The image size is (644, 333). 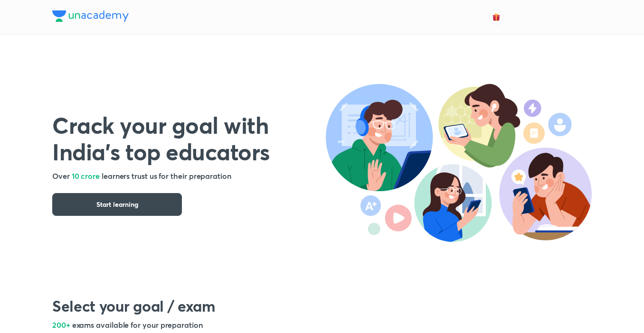 I want to click on h2: Select your goal / exam, so click(x=322, y=306).